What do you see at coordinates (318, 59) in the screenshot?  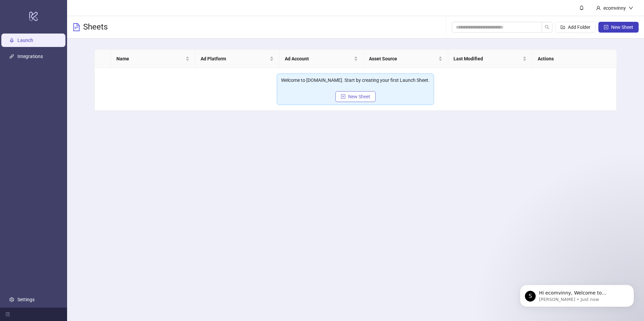 I see `span: Ad Account` at bounding box center [318, 59].